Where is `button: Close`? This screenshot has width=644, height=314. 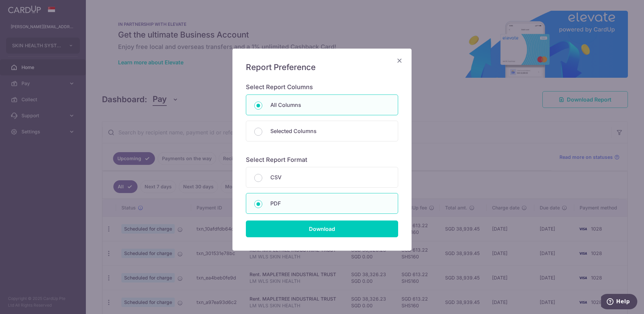 button: Close is located at coordinates (399, 61).